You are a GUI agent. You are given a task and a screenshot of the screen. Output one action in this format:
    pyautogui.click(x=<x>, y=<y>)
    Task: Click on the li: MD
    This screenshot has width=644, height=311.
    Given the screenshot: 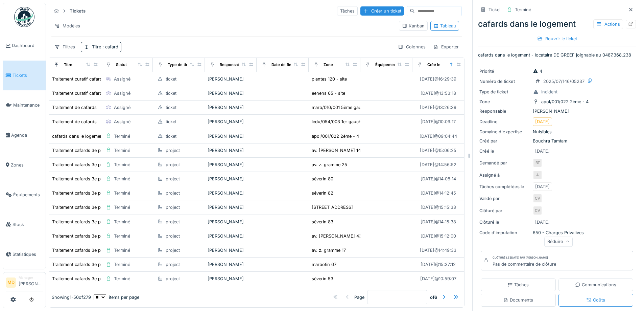 What is the action you would take?
    pyautogui.click(x=11, y=283)
    